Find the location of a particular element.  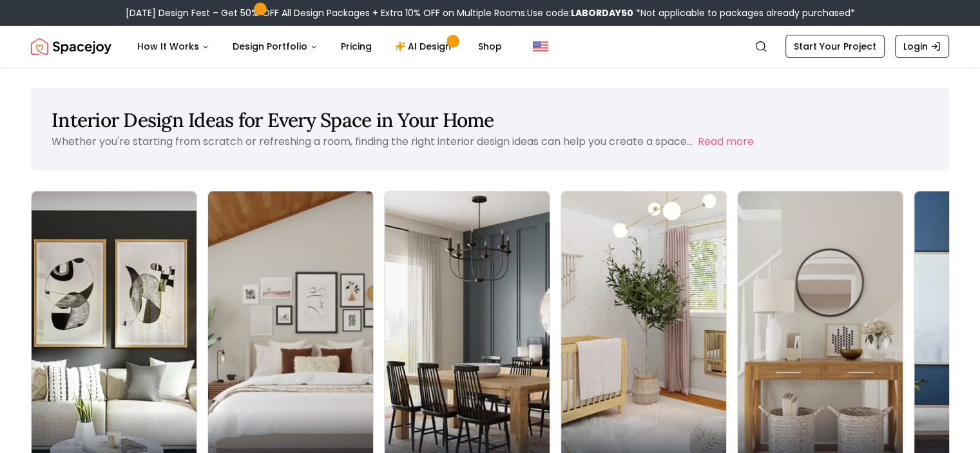

span: Use code: is located at coordinates (580, 13).